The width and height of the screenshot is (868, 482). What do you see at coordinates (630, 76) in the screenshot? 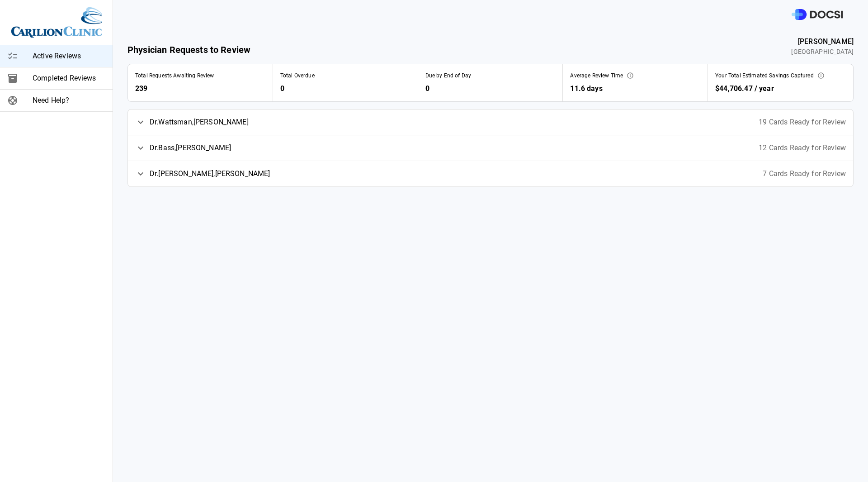
I see `svg: This represents the average time it takes from when an optimization is ready for your review to w...` at bounding box center [630, 76].